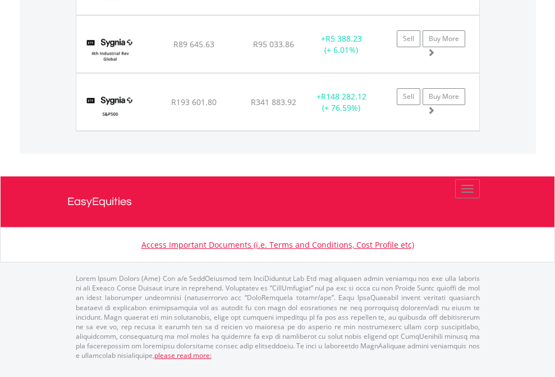 The height and width of the screenshot is (377, 555). What do you see at coordinates (183, 355) in the screenshot?
I see `a: please read more:` at bounding box center [183, 355].